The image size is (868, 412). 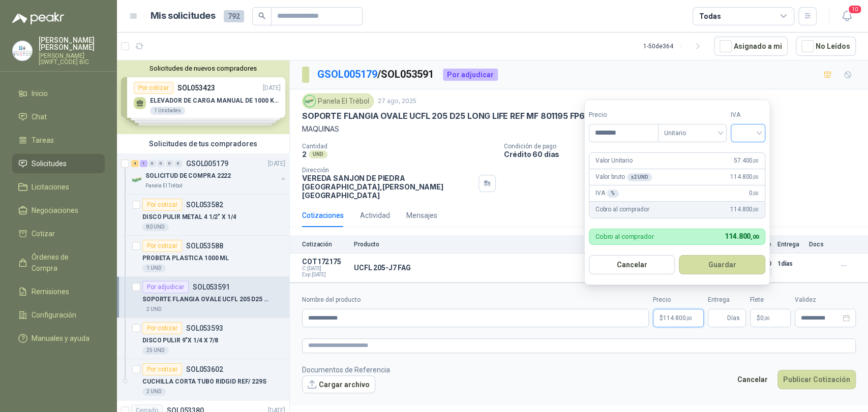 What do you see at coordinates (204, 381) in the screenshot?
I see `p: CUCHILLA CORTA TUBO RIDGID REF/ 229S` at bounding box center [204, 381].